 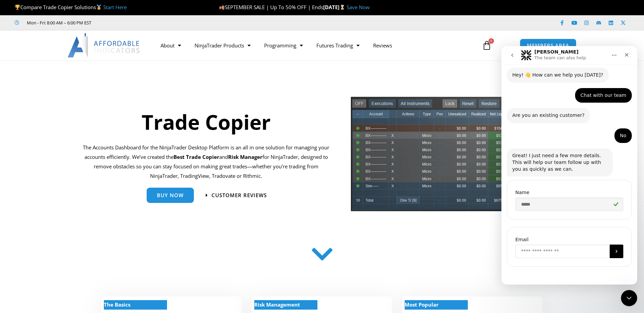 I want to click on span: Compare Trade Copier Solutions, so click(x=71, y=7).